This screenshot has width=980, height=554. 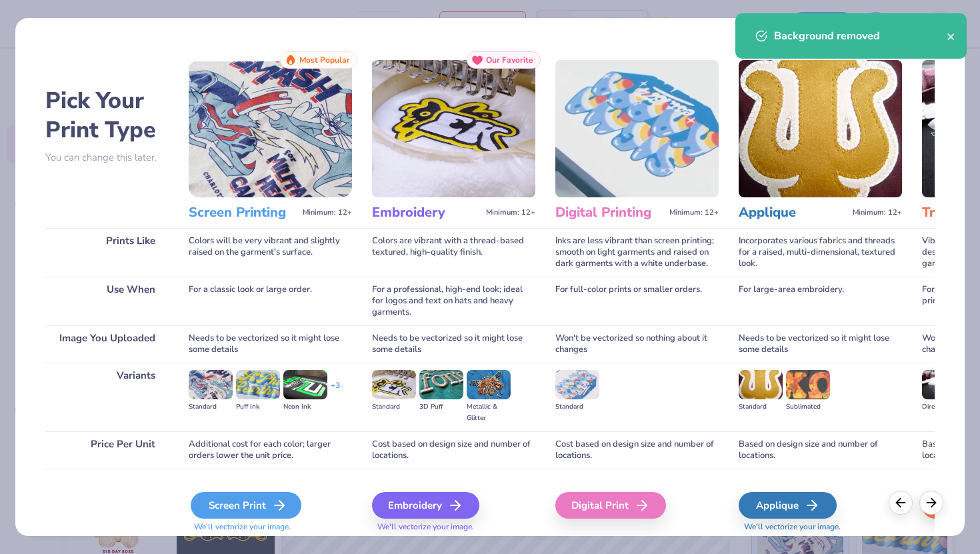 What do you see at coordinates (243, 213) in the screenshot?
I see `h3: Screen Printing` at bounding box center [243, 213].